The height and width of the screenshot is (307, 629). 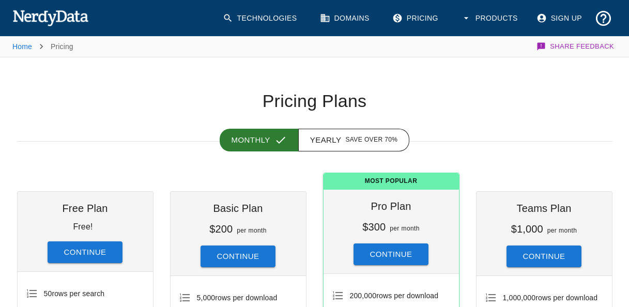 What do you see at coordinates (519, 298) in the screenshot?
I see `span: 1,000,000` at bounding box center [519, 298].